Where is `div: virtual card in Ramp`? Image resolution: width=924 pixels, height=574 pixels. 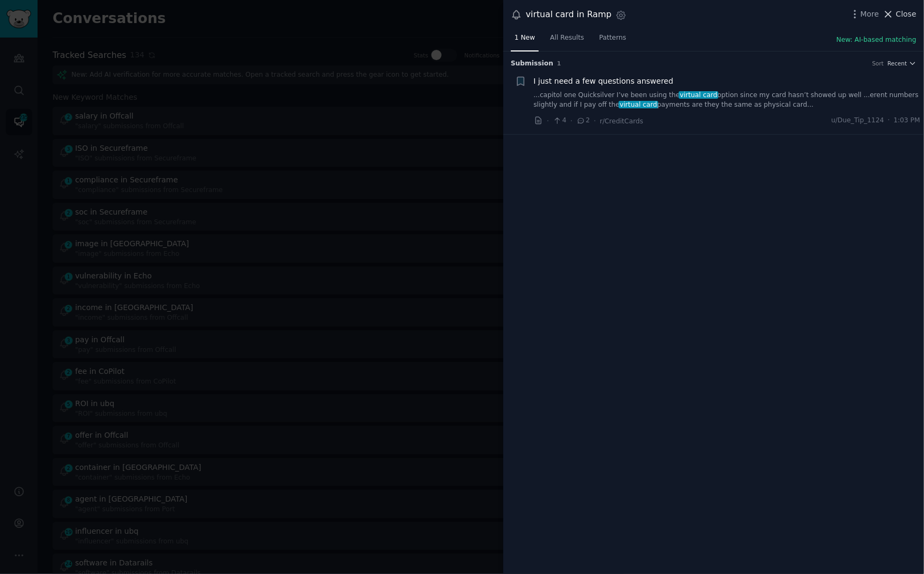 div: virtual card in Ramp is located at coordinates (569, 15).